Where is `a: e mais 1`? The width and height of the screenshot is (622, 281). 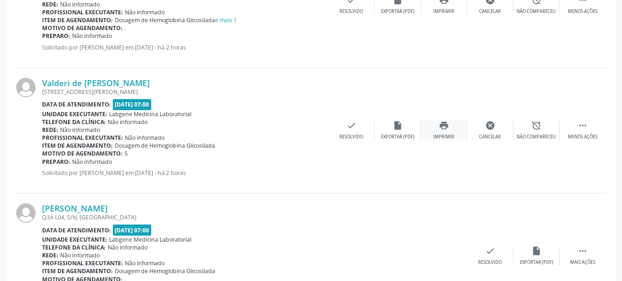 a: e mais 1 is located at coordinates (226, 20).